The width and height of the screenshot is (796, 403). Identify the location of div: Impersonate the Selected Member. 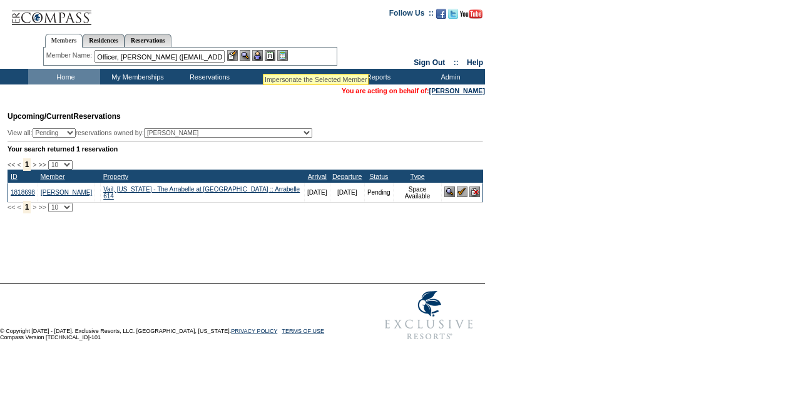
(315, 79).